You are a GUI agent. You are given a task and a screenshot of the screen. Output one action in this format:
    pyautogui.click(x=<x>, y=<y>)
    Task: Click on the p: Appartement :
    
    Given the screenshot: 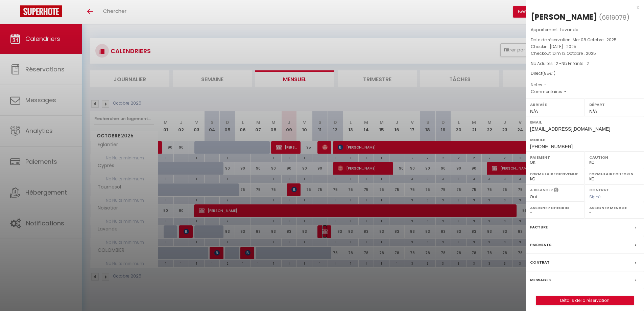 What is the action you would take?
    pyautogui.click(x=585, y=30)
    